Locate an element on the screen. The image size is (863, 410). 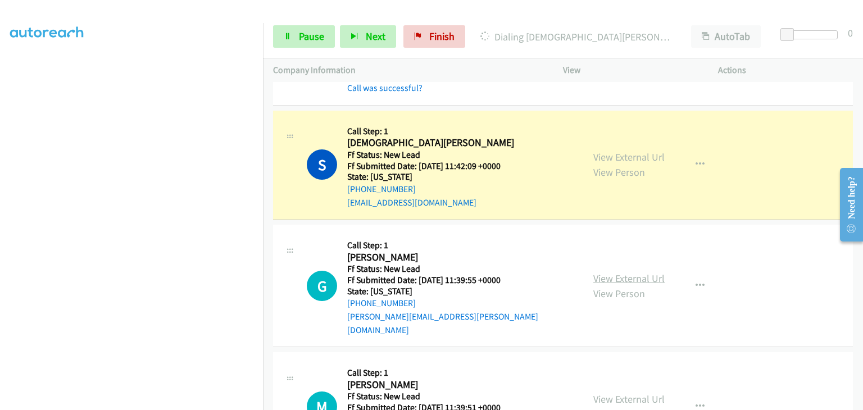
button: AutoTab is located at coordinates (726, 37).